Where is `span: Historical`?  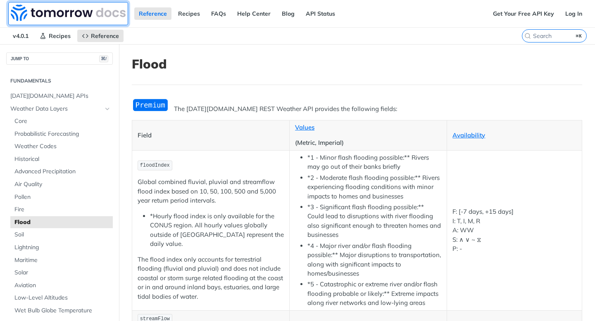 span: Historical is located at coordinates (62, 159).